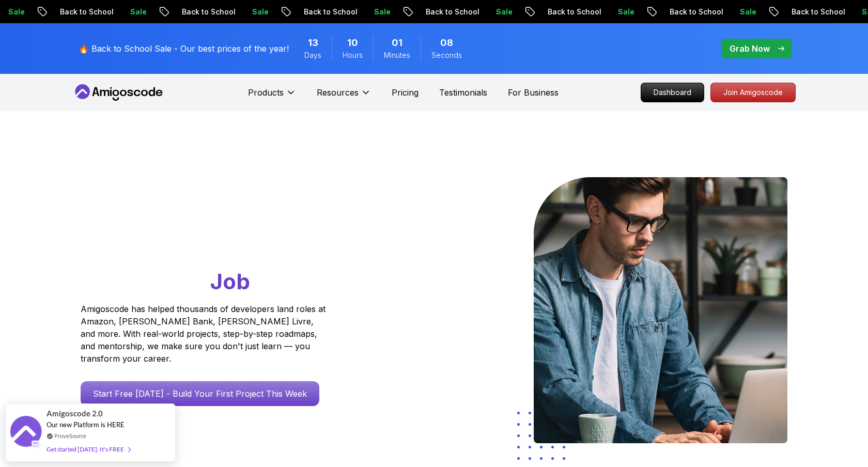  What do you see at coordinates (447, 56) in the screenshot?
I see `span: Seconds` at bounding box center [447, 56].